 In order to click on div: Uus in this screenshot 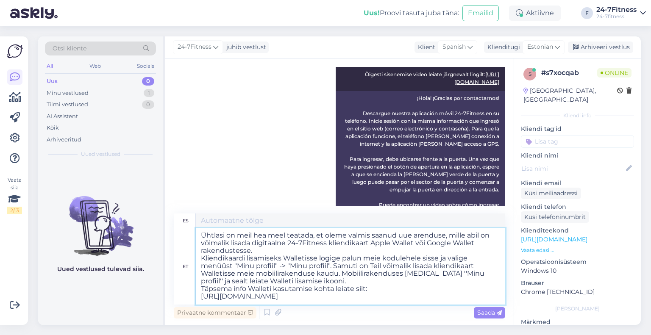, I will do `click(52, 81)`.